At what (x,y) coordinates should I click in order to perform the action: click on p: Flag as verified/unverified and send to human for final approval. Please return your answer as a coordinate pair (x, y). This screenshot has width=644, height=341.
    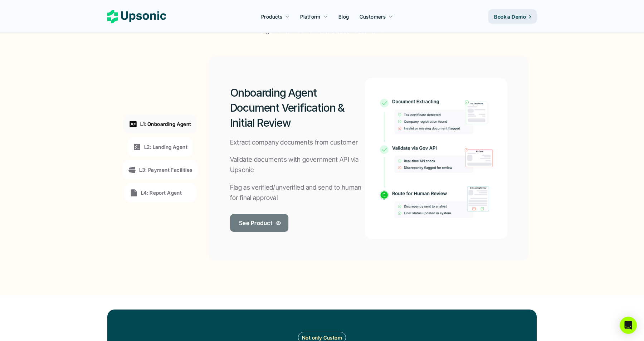
    Looking at the image, I should click on (297, 193).